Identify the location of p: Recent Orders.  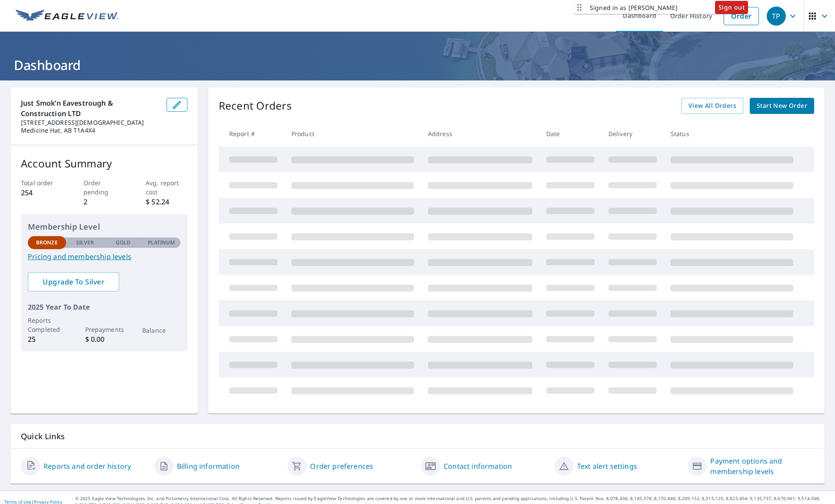
(256, 106).